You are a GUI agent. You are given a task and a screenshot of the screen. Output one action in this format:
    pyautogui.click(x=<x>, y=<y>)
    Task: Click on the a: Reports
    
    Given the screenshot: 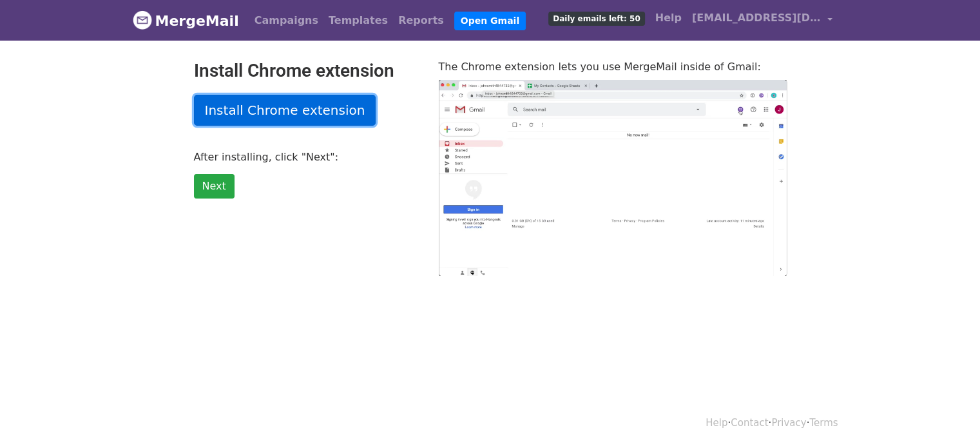 What is the action you would take?
    pyautogui.click(x=420, y=21)
    